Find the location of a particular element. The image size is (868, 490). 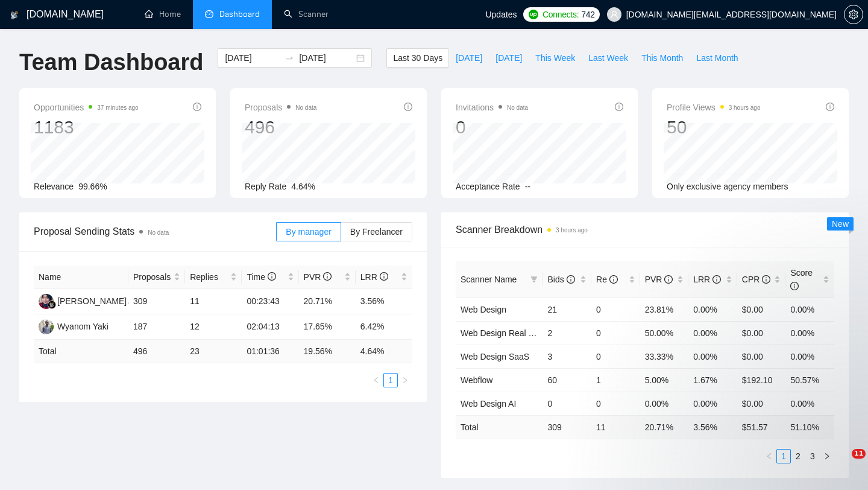

span: PVR is located at coordinates (318, 277).